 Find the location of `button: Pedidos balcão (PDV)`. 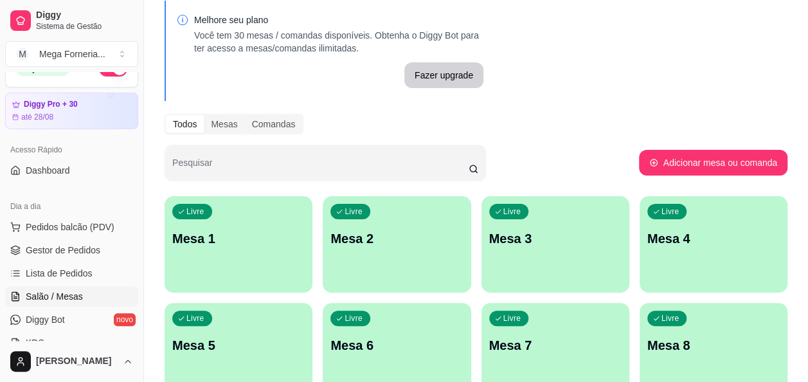

button: Pedidos balcão (PDV) is located at coordinates (71, 227).